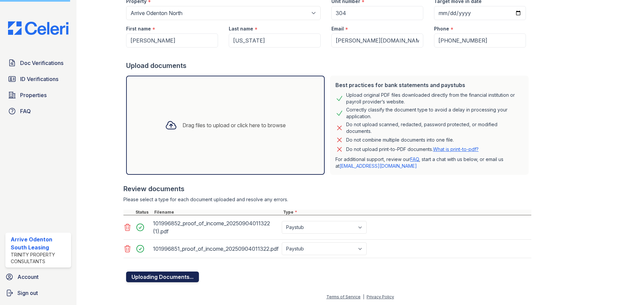 Image resolution: width=644 pixels, height=305 pixels. What do you see at coordinates (234, 125) in the screenshot?
I see `div: Drag files to upload or click here to browse` at bounding box center [234, 125].